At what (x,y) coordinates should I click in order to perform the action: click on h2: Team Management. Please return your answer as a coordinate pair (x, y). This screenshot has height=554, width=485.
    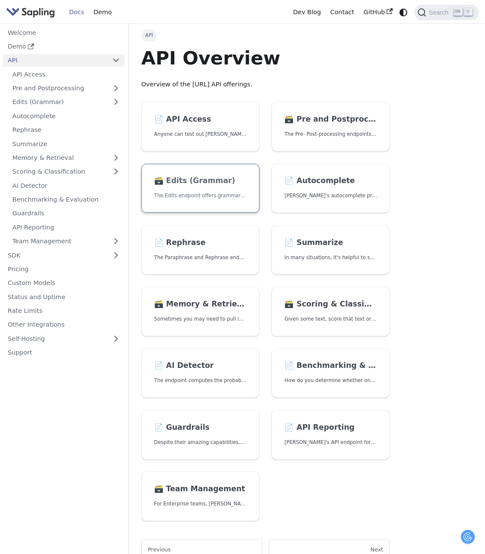
    Looking at the image, I should click on (200, 489).